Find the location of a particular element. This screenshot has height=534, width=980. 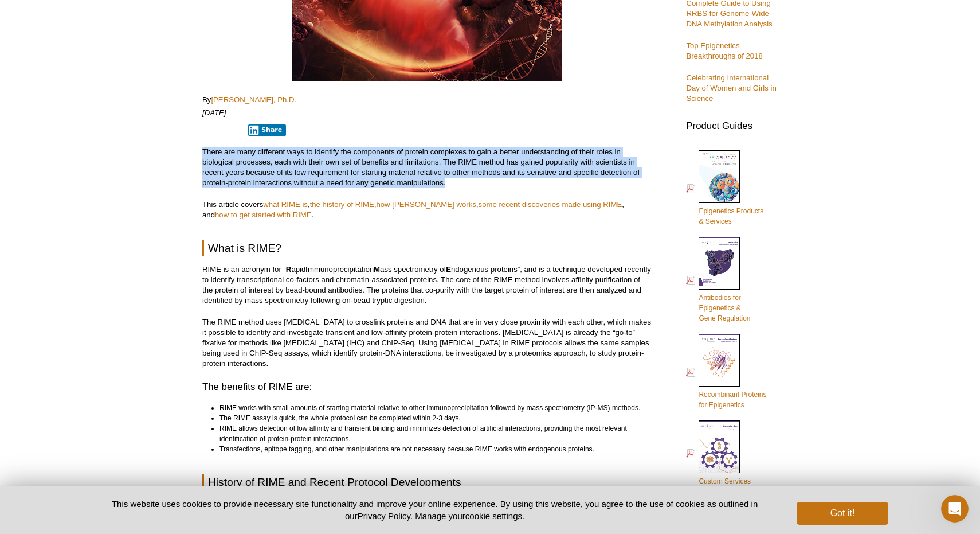

p: RIME is an acronym for “ apid mmunoprecipitation ass spectrometry of ndogenous proteins”, and is ... is located at coordinates (426, 285).